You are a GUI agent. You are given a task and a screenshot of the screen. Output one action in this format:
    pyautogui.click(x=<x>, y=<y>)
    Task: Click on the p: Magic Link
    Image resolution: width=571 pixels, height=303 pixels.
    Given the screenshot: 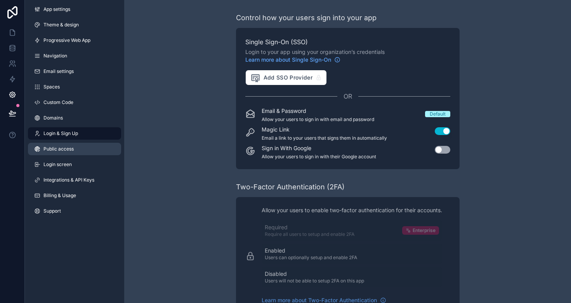 What is the action you would take?
    pyautogui.click(x=324, y=130)
    